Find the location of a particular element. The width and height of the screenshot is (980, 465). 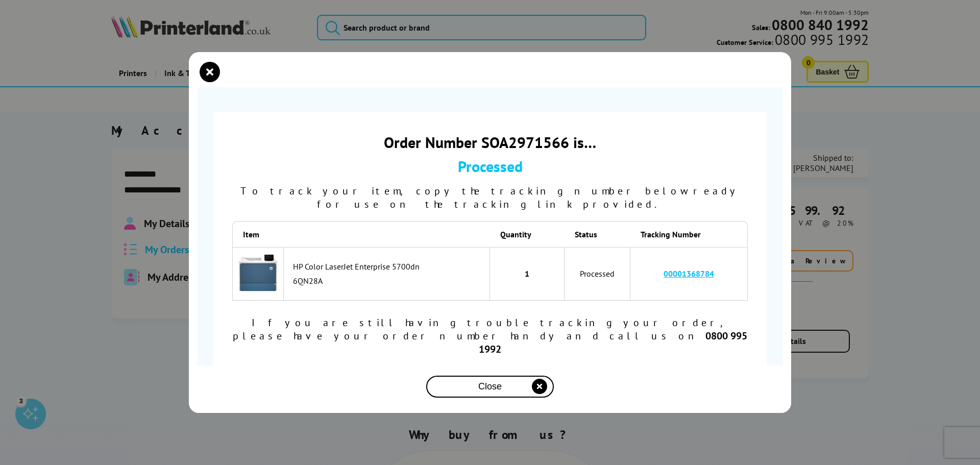

div: 6QN28A is located at coordinates (389, 281).